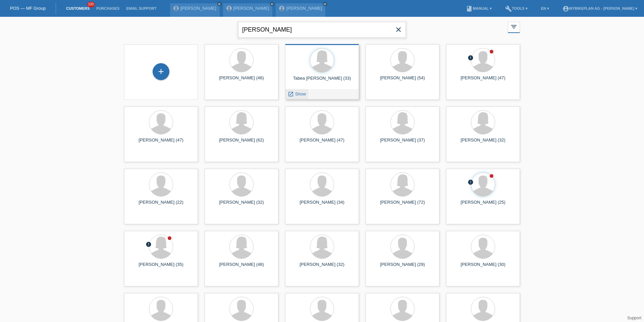  Describe the element at coordinates (297, 94) in the screenshot. I see `a: launch Show` at that location.